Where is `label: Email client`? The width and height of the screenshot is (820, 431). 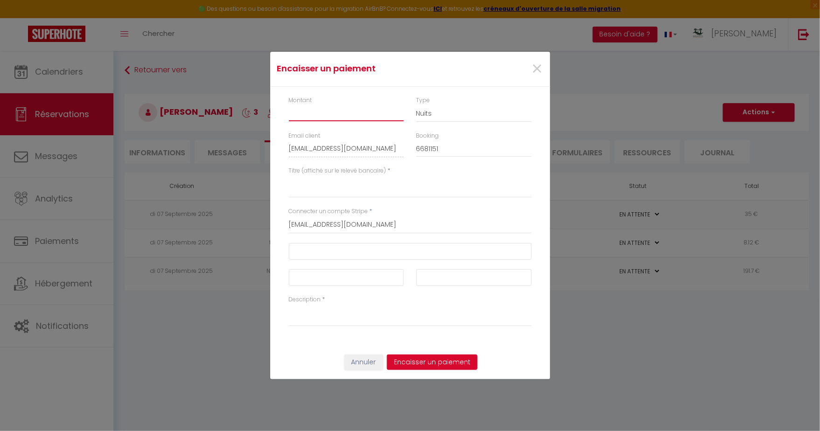 label: Email client is located at coordinates (305, 136).